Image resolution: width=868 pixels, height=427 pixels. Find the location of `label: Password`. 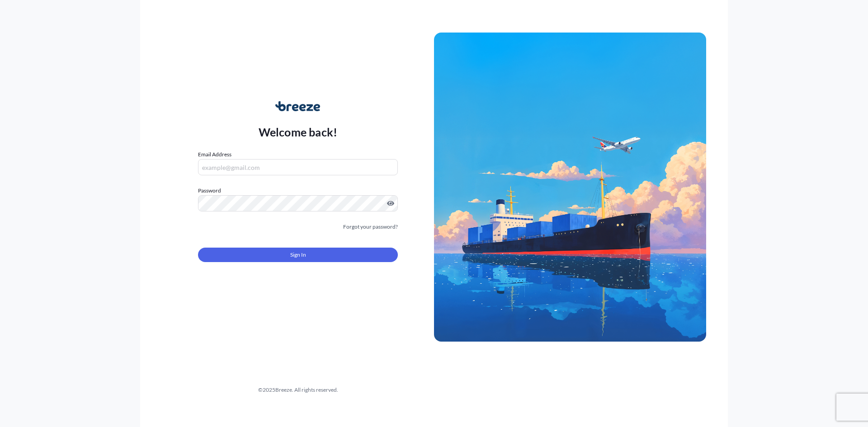

label: Password is located at coordinates (298, 191).